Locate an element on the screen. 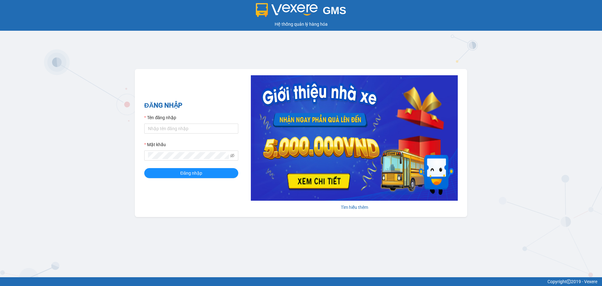  span: GMS is located at coordinates (334, 10).